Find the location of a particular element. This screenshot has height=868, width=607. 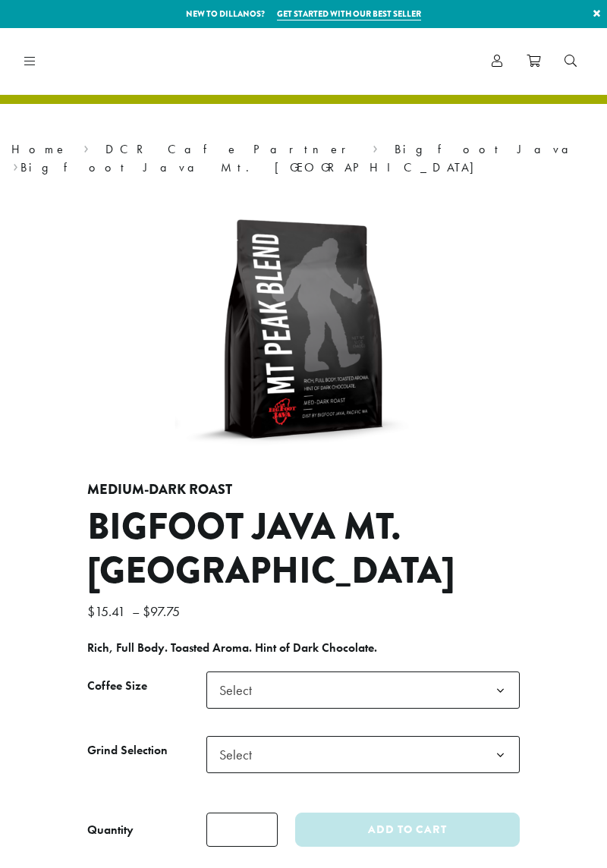

a: Home is located at coordinates (40, 148).